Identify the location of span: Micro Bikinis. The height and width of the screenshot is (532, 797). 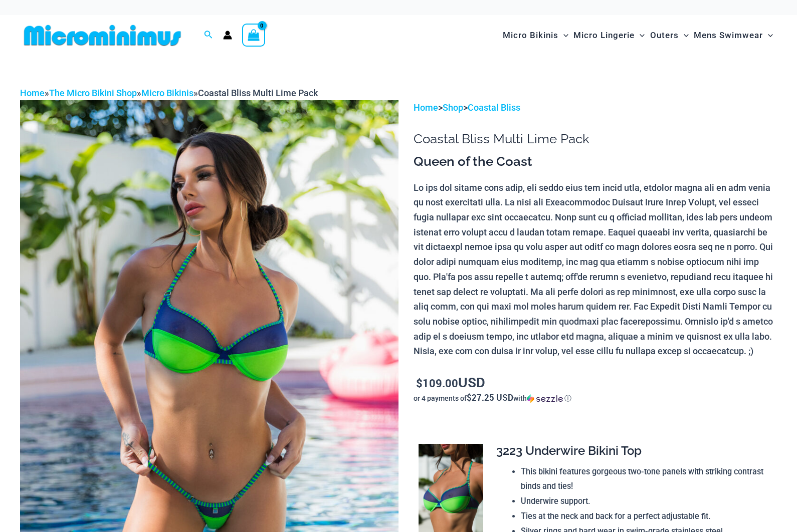
(530, 35).